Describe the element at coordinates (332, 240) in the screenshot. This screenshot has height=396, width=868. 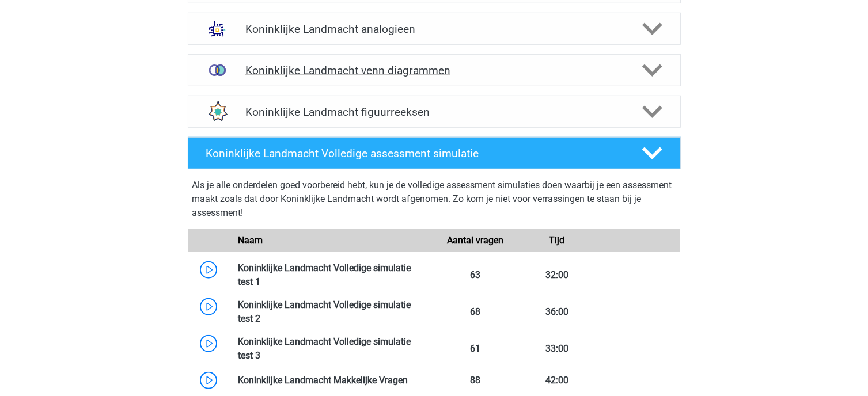
I see `div: Naam` at that location.